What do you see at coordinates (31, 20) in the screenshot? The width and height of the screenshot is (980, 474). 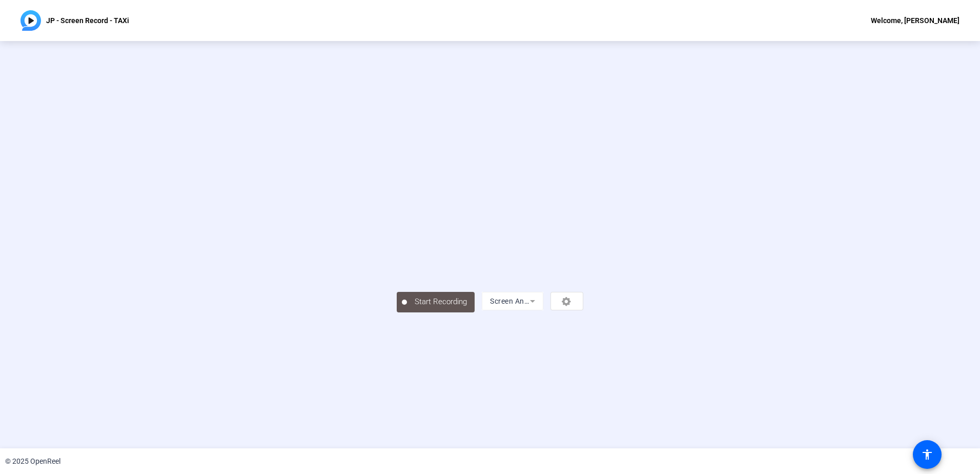 I see `img: OpenReel logo` at bounding box center [31, 20].